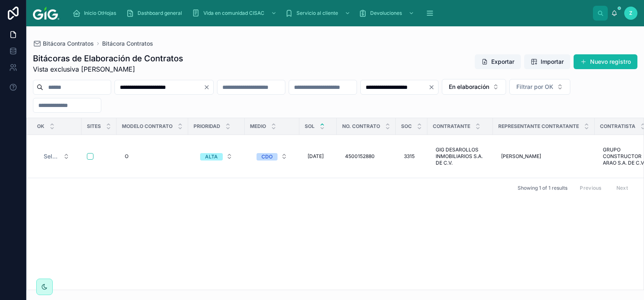 The width and height of the screenshot is (644, 300). I want to click on span: Sites, so click(94, 127).